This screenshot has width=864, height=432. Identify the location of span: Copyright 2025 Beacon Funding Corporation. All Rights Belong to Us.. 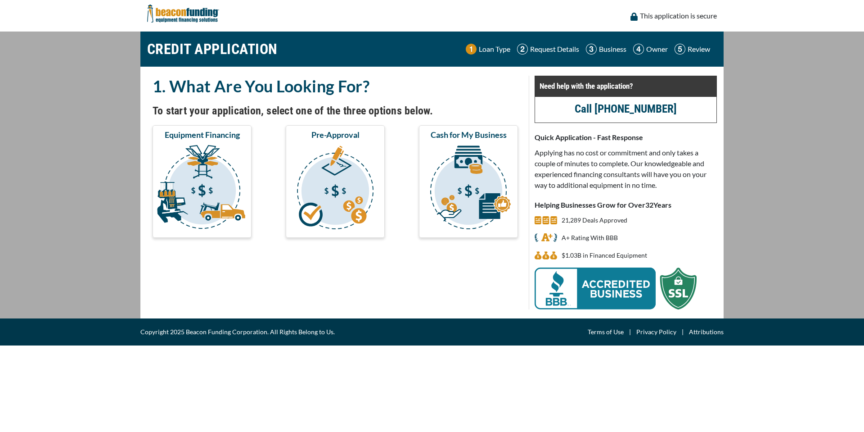
(238, 332).